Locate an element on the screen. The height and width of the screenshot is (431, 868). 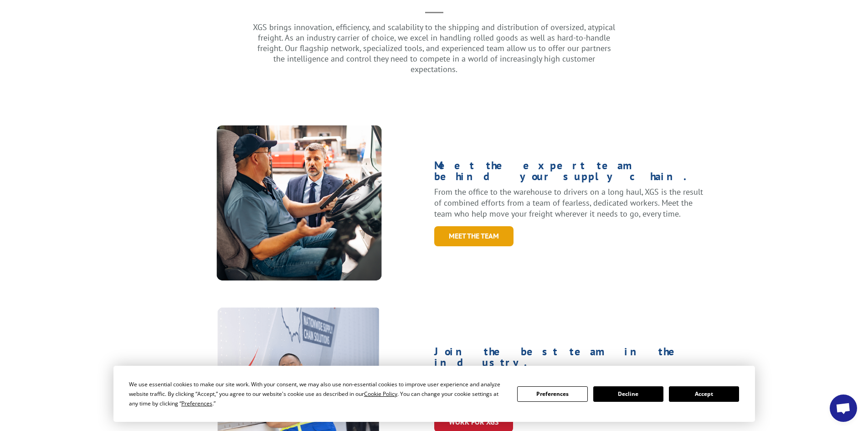
h1: Meet the expert team behind your supply chain. is located at coordinates (569, 173).